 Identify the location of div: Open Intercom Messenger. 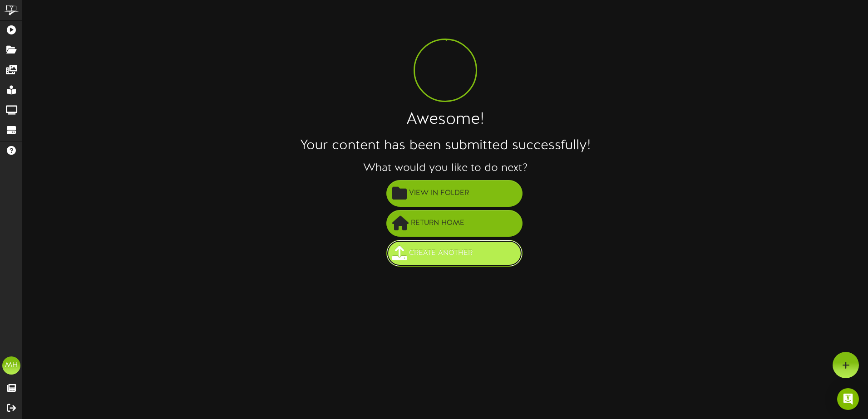
(848, 399).